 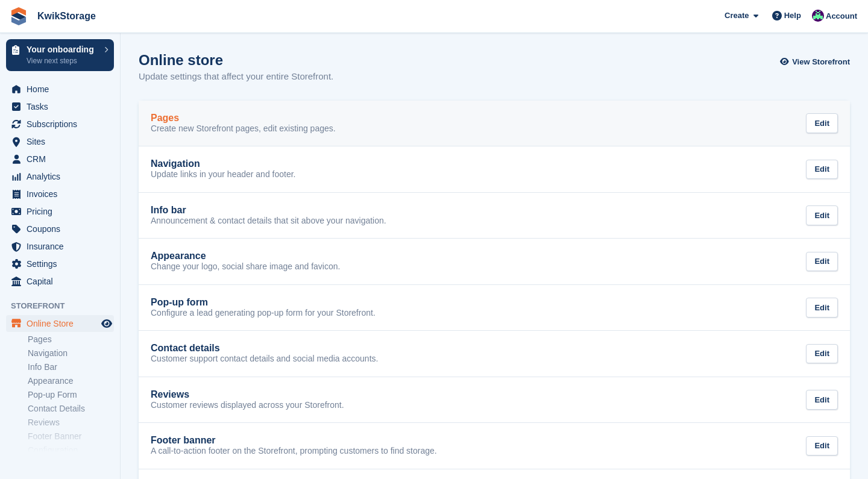 What do you see at coordinates (235, 60) in the screenshot?
I see `h1: Online store` at bounding box center [235, 60].